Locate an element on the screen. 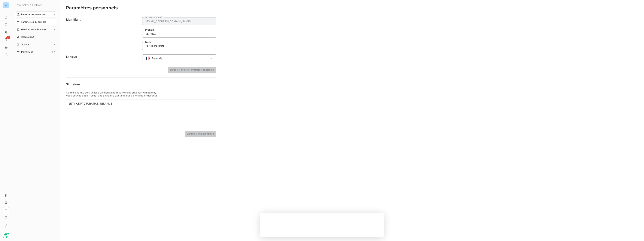 This screenshot has height=241, width=644. a: Parrainage is located at coordinates (36, 52).